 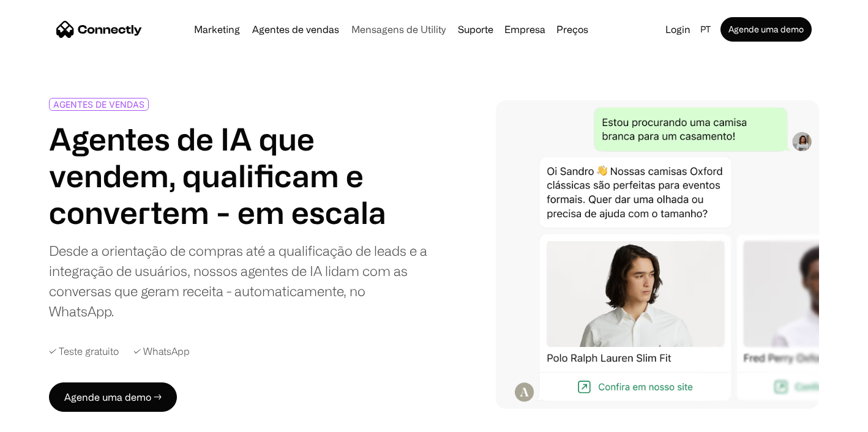 What do you see at coordinates (49, 420) in the screenshot?
I see `ul: Language list` at bounding box center [49, 420].